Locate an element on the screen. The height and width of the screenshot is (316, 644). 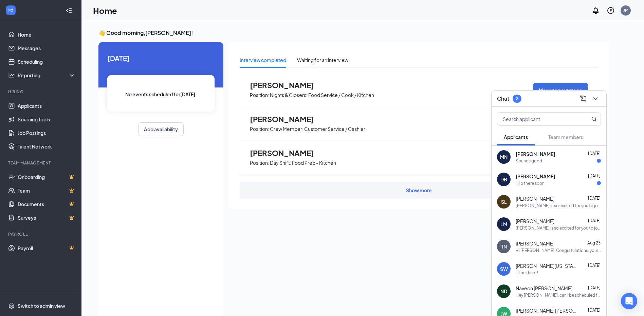
a: Sourcing Tools is located at coordinates (47, 119).